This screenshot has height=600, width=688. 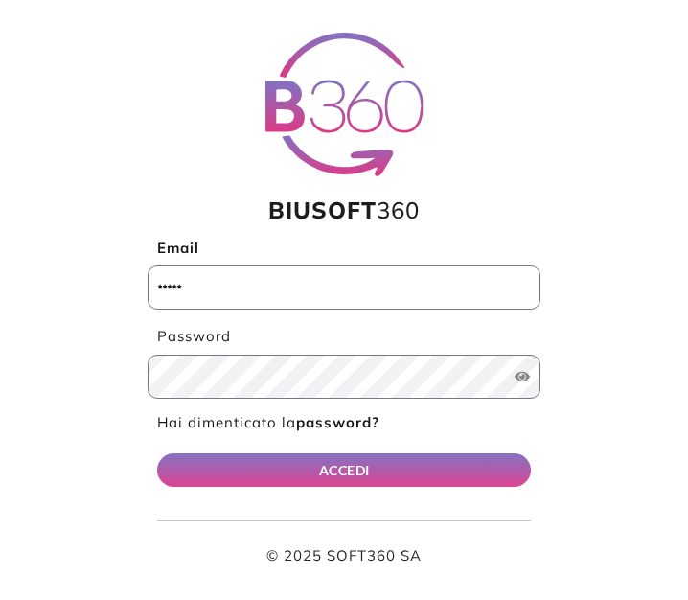 What do you see at coordinates (178, 247) in the screenshot?
I see `b: Email` at bounding box center [178, 247].